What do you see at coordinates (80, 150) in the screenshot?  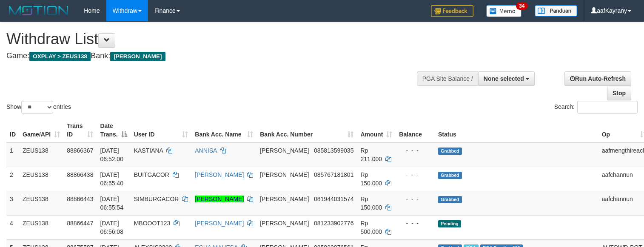 I see `span: 88866367` at bounding box center [80, 150].